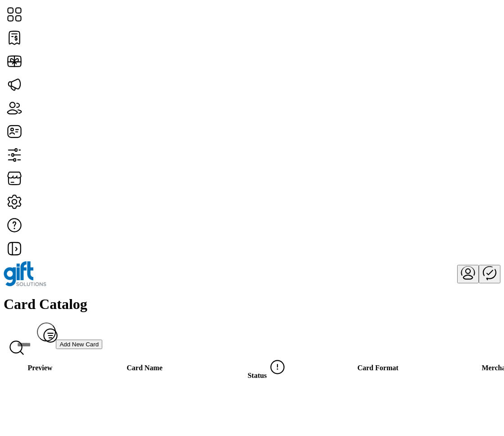 The height and width of the screenshot is (436, 504). I want to click on button: menu, so click(468, 274).